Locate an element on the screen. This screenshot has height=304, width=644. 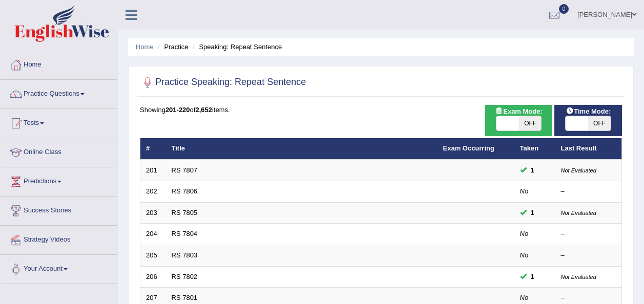
div: Show exams occurring in exams is located at coordinates (519, 120).